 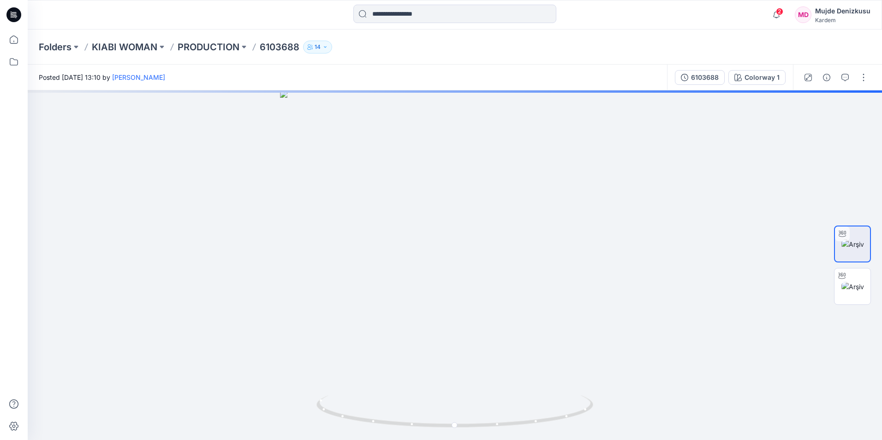 What do you see at coordinates (55, 47) in the screenshot?
I see `a: Folders` at bounding box center [55, 47].